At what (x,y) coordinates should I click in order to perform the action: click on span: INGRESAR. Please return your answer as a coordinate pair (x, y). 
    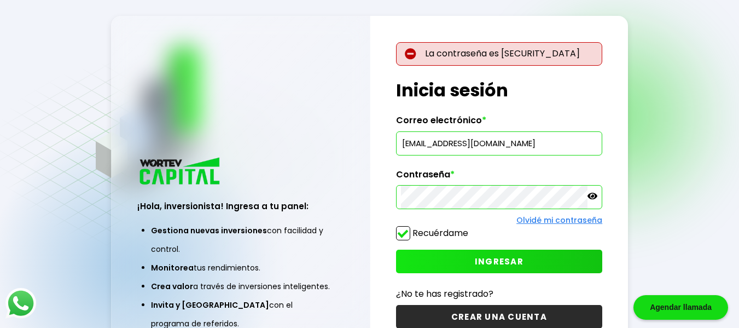
    Looking at the image, I should click on (499, 261).